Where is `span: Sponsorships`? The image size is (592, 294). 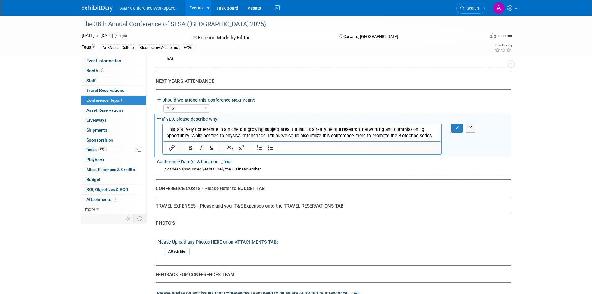
span: Sponsorships is located at coordinates (100, 140).